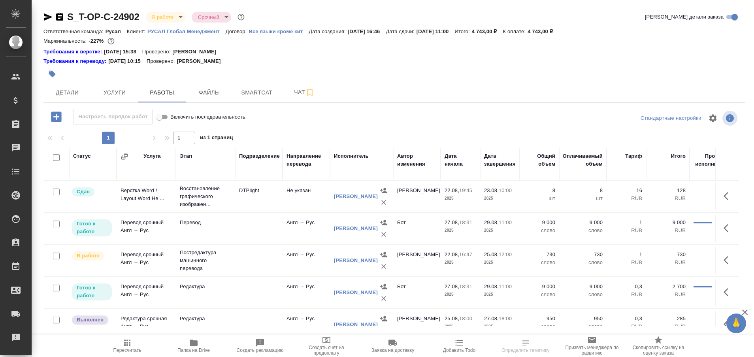 The width and height of the screenshot is (754, 357). I want to click on button: Добавить работу, so click(56, 117).